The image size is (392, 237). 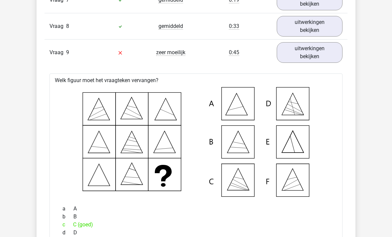 What do you see at coordinates (196, 216) in the screenshot?
I see `div: B` at bounding box center [196, 216].